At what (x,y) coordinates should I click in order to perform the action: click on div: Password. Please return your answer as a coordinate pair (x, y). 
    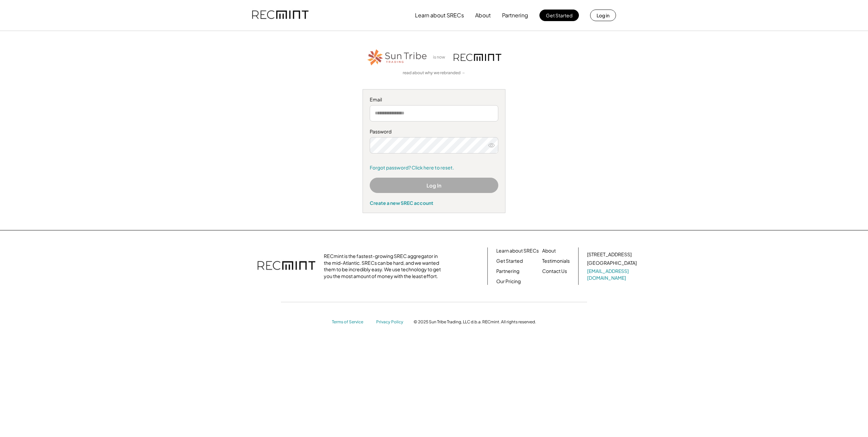
    Looking at the image, I should click on (434, 132).